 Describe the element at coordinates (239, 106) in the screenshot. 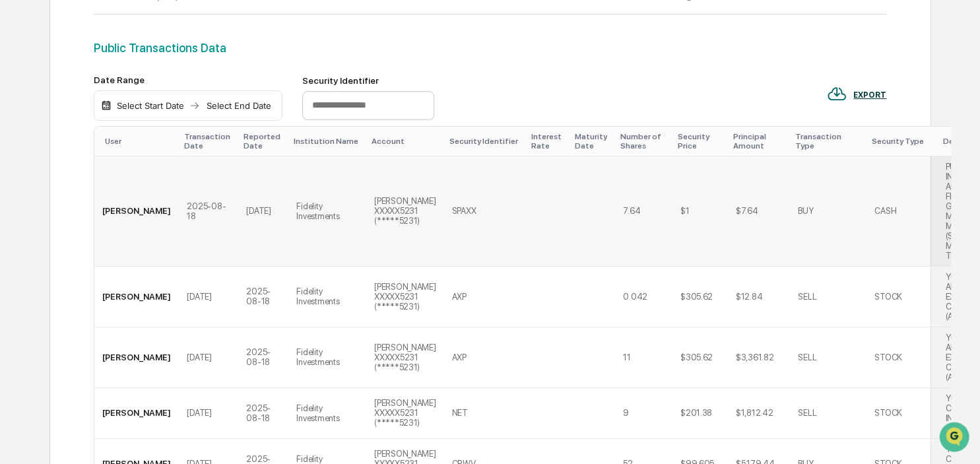

I see `div: Select End Date` at that location.